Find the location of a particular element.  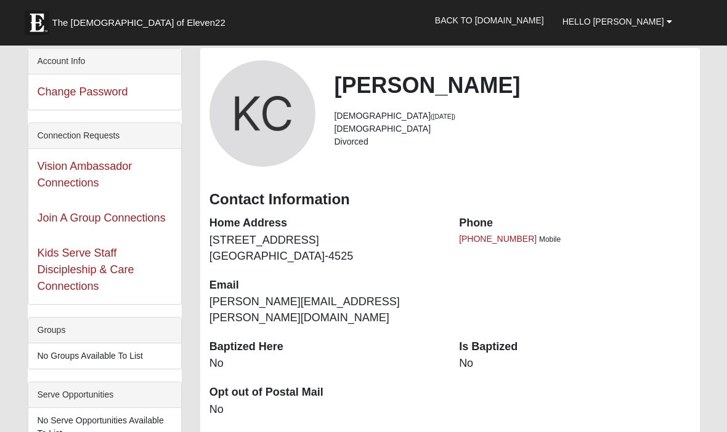

a: Kids Serve Staff Discipleship & Care Connections is located at coordinates (86, 270).